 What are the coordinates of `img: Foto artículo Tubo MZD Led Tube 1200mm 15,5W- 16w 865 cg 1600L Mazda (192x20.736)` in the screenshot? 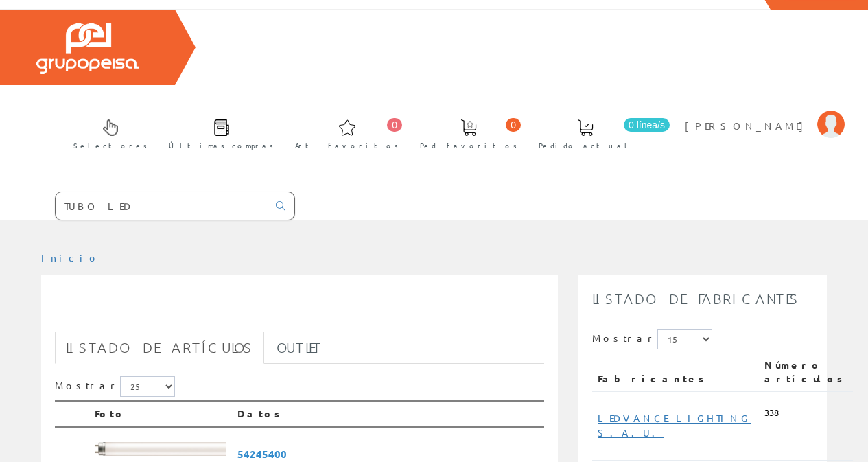 It's located at (160, 449).